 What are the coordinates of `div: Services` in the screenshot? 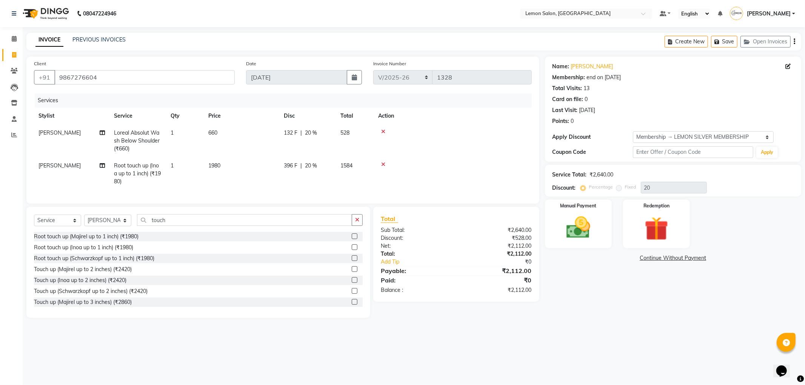 It's located at (286, 100).